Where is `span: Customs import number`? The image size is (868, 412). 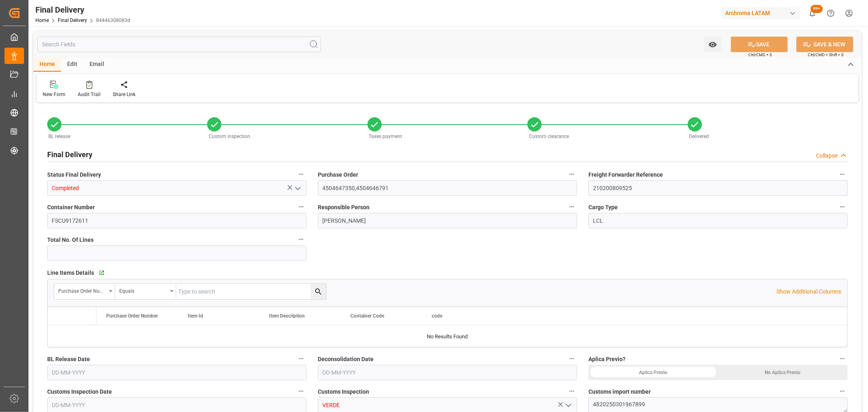 span: Customs import number is located at coordinates (619, 392).